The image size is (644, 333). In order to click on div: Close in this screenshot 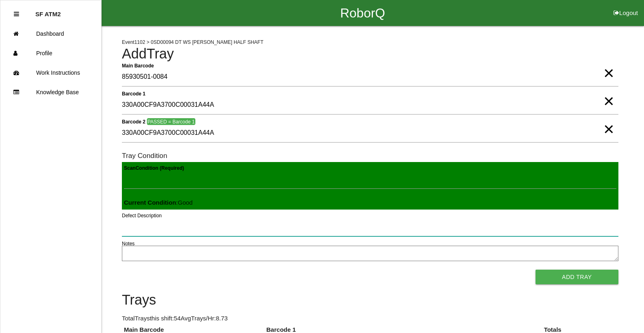, I will do `click(16, 14)`.